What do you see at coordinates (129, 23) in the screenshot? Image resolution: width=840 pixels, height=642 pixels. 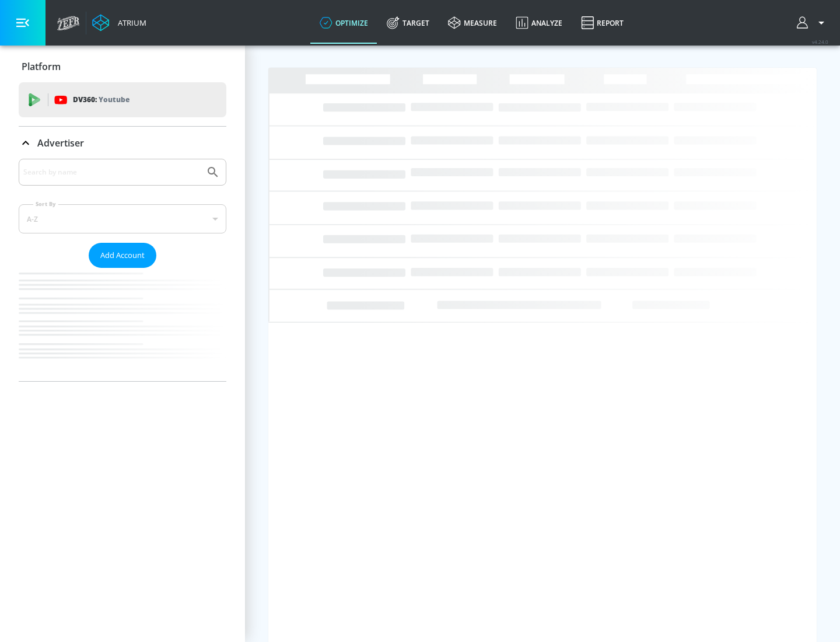 I see `div: Atrium` at bounding box center [129, 23].